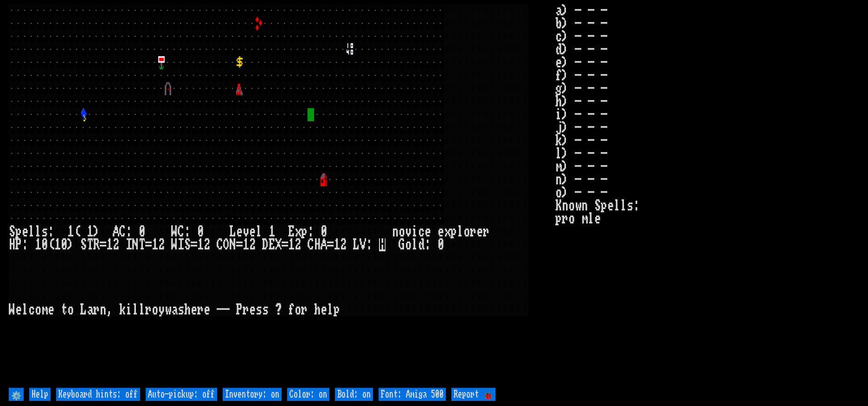  I want to click on mark: H, so click(382, 244).